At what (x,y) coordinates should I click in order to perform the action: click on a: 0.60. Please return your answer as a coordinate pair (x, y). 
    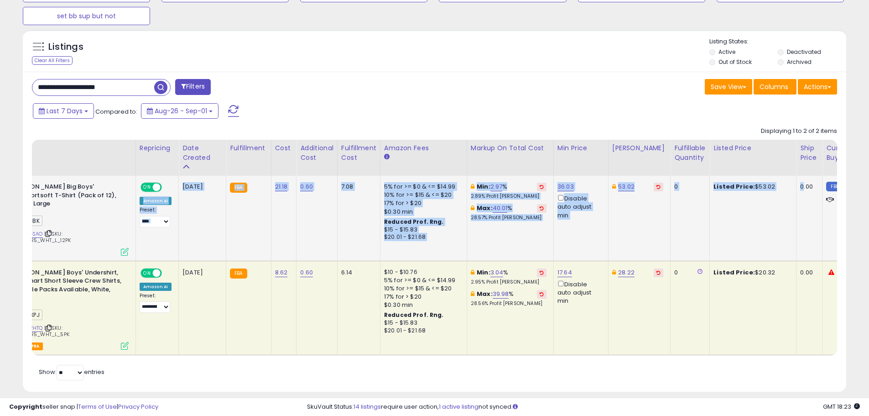
    Looking at the image, I should click on (307, 187).